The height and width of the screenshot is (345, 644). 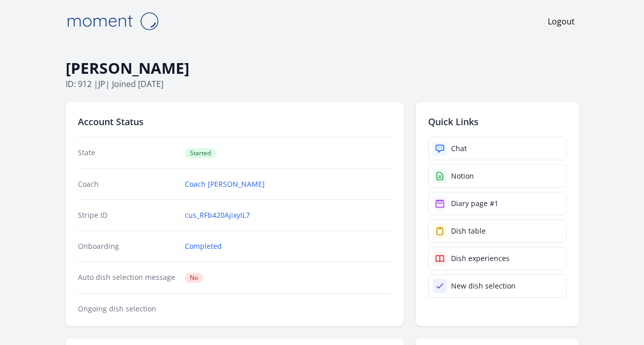 I want to click on dt: Coach, so click(x=127, y=184).